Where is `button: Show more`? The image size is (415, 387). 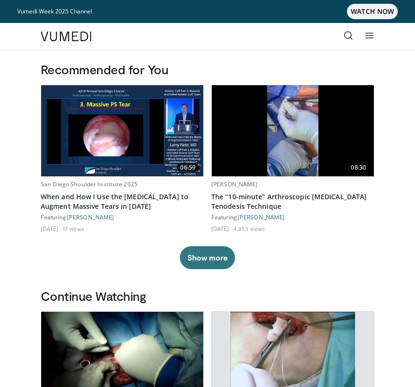 button: Show more is located at coordinates (207, 258).